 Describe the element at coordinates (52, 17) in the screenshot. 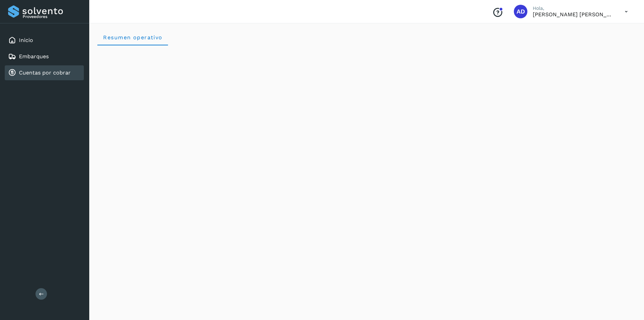

I see `p: Proveedores` at that location.